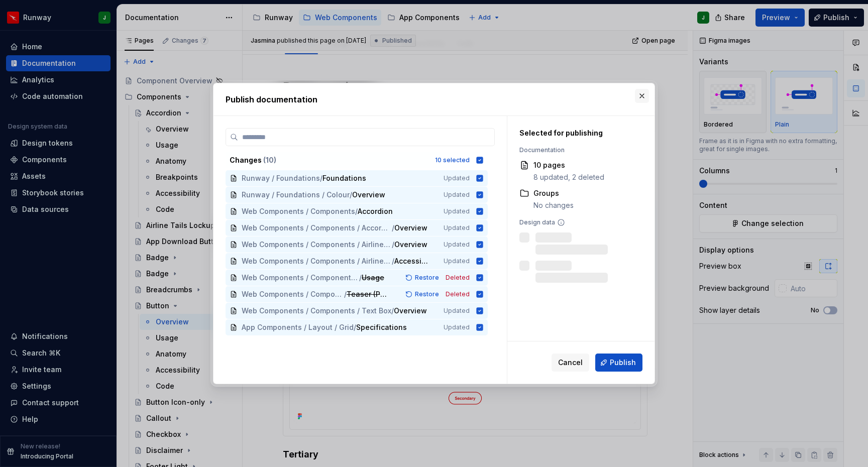 Image resolution: width=868 pixels, height=467 pixels. What do you see at coordinates (434, 99) in the screenshot?
I see `h2: Publish documentation` at bounding box center [434, 99].